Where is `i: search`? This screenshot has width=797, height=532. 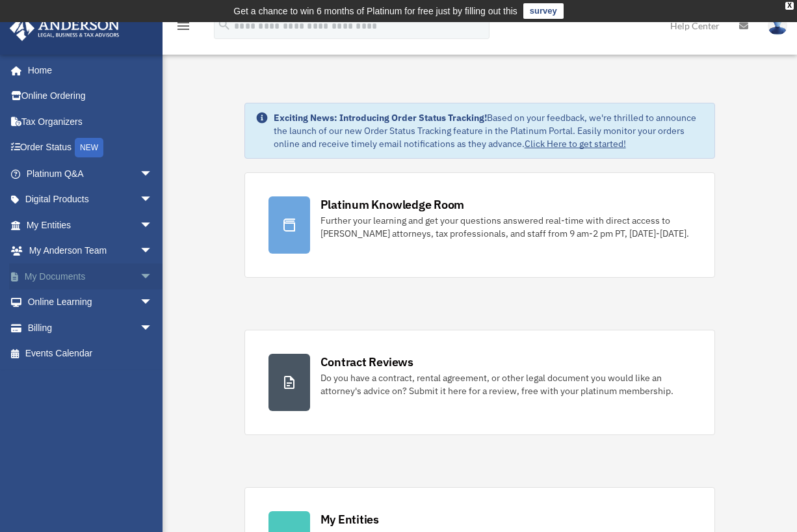 i: search is located at coordinates (224, 25).